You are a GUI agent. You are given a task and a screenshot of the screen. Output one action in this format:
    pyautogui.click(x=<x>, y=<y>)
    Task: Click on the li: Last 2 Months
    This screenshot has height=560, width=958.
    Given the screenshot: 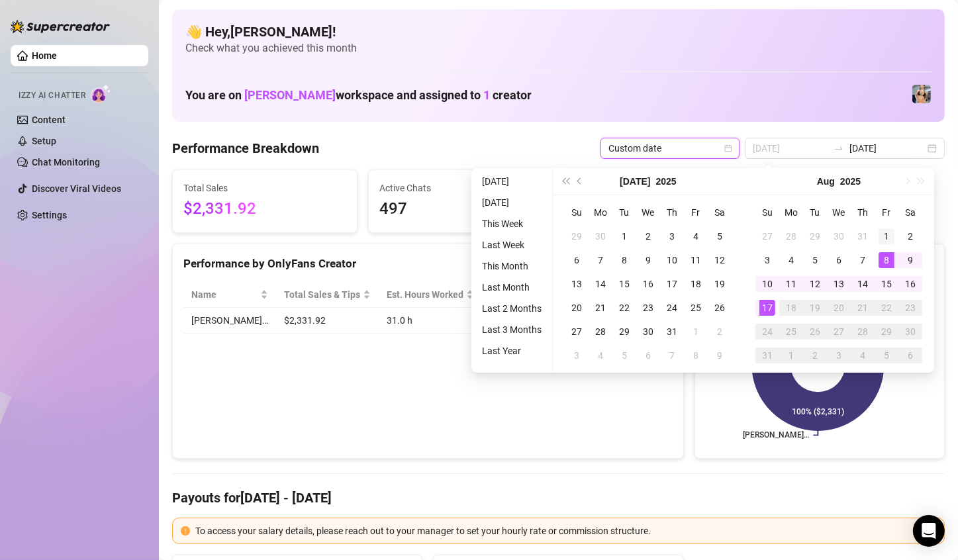 What is the action you would take?
    pyautogui.click(x=512, y=309)
    